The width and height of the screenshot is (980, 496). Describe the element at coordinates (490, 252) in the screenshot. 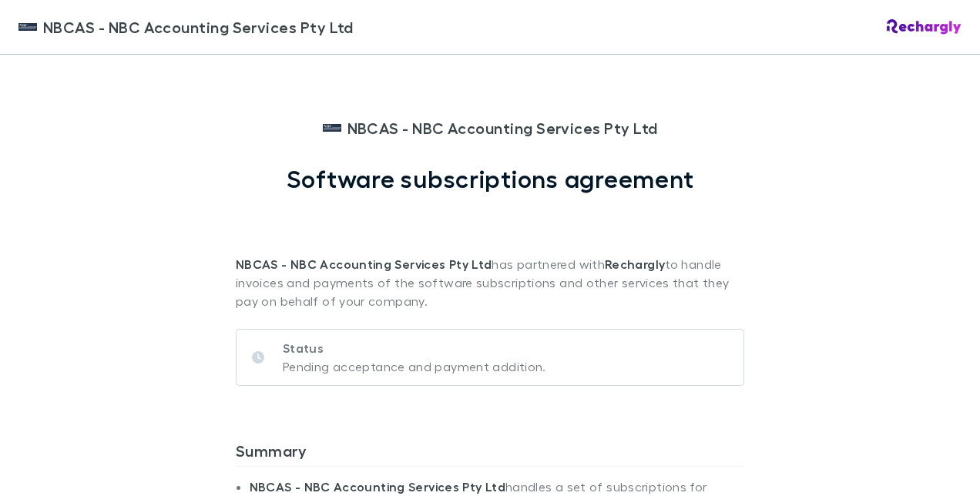

I see `p: has partnered with to handle invoices and payments of the software subscriptions and other servic...` at that location.